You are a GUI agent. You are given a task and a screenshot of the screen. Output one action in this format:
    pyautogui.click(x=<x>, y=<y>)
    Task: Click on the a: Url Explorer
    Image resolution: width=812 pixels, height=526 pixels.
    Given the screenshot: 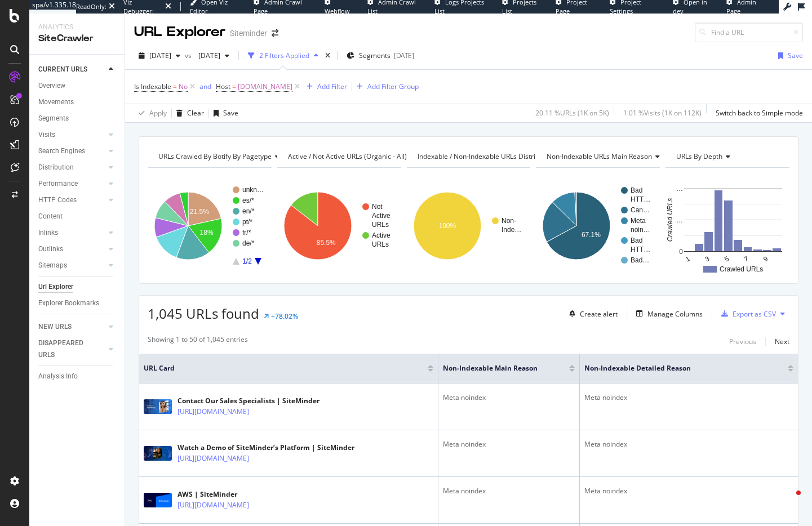 What is the action you would take?
    pyautogui.click(x=77, y=287)
    